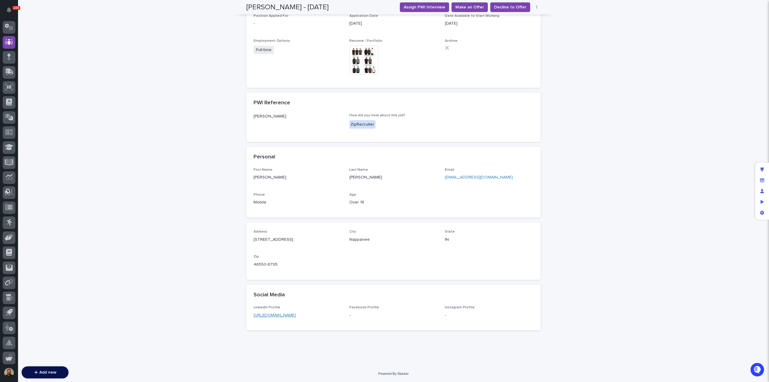 Image resolution: width=769 pixels, height=382 pixels. Describe the element at coordinates (510, 7) in the screenshot. I see `button: Decline to Offer` at that location.